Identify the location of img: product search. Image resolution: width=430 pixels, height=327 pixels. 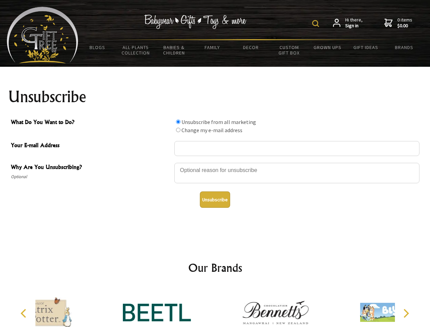
(315, 23).